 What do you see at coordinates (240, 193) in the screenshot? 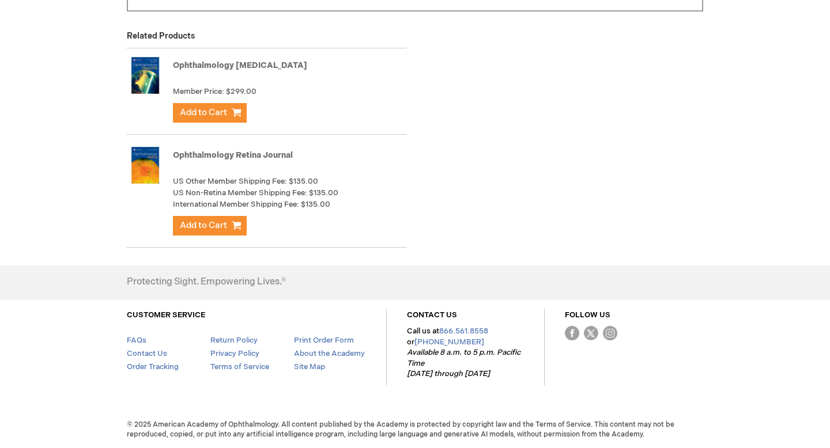
I see `strong: US Non-Retina Member Shipping Fee:` at bounding box center [240, 193].